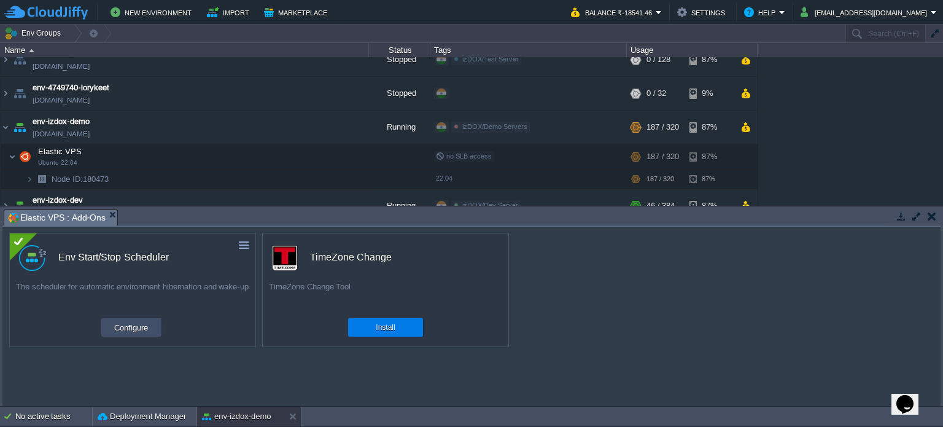 The image size is (943, 427). What do you see at coordinates (142, 416) in the screenshot?
I see `button: Deployment Manager` at bounding box center [142, 416].